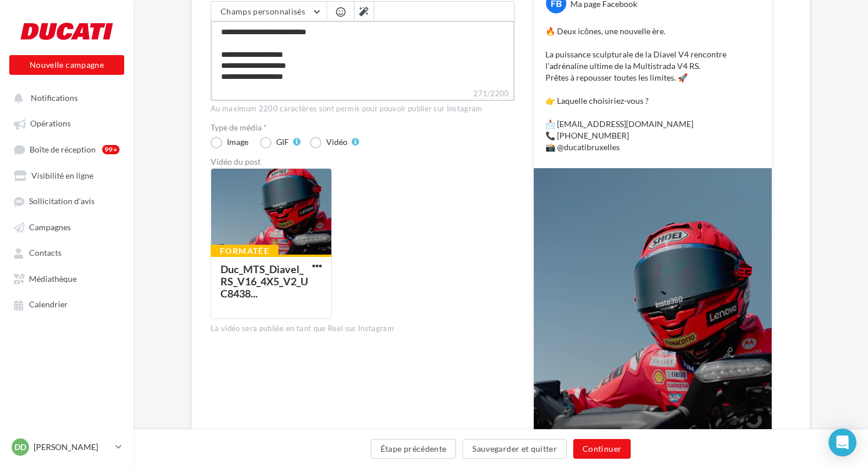  What do you see at coordinates (67, 278) in the screenshot?
I see `a: Médiathèque` at bounding box center [67, 278].